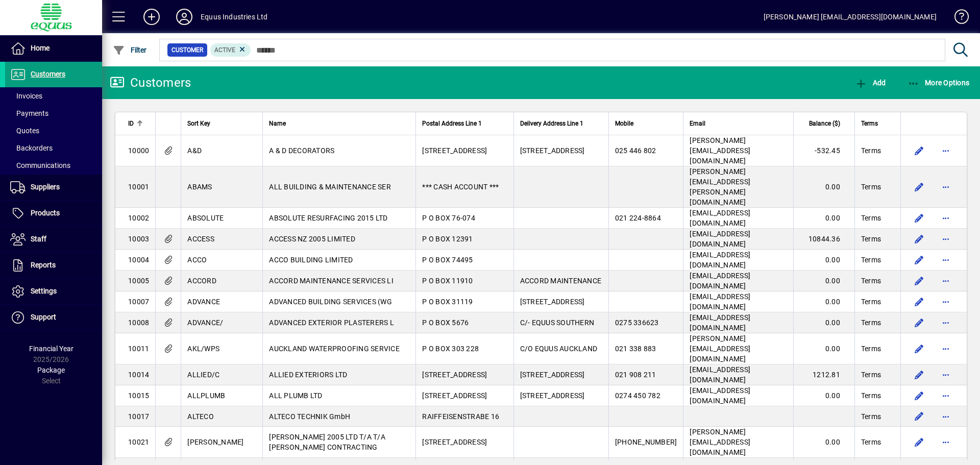  I want to click on span: ACCO BUILDING LIMITED, so click(311, 260).